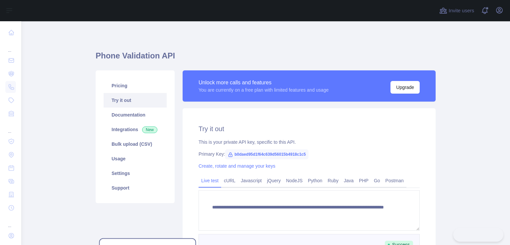 The width and height of the screenshot is (510, 245). What do you see at coordinates (135, 188) in the screenshot?
I see `a: Support` at bounding box center [135, 188].